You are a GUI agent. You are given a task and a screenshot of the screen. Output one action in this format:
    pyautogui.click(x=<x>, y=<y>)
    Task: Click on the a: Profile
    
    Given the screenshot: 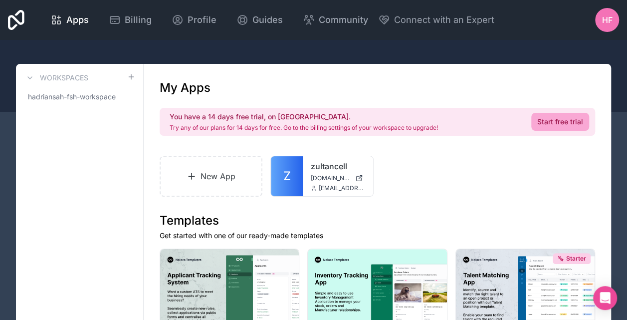 What is the action you would take?
    pyautogui.click(x=194, y=20)
    